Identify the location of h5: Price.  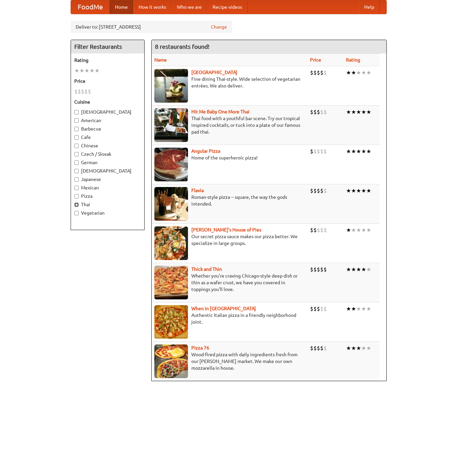
(108, 81).